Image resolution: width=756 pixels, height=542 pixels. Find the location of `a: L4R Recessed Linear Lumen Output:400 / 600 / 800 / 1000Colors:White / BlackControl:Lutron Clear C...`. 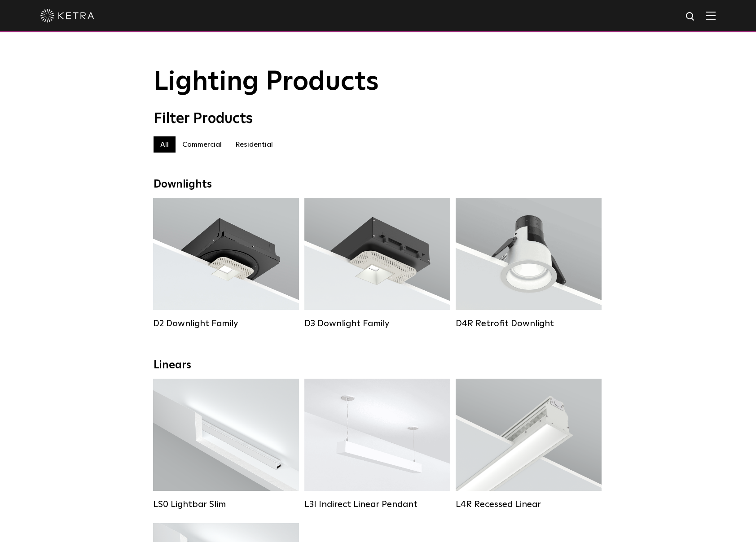

a: L4R Recessed Linear Lumen Output:400 / 600 / 800 / 1000Colors:White / BlackControl:Lutron Clear C... is located at coordinates (529, 444).